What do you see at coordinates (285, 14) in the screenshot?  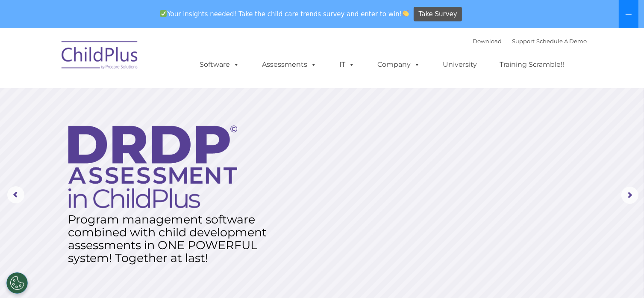 I see `span: Your insights needed! Take the child care trends survey and enter to win!` at bounding box center [285, 14].